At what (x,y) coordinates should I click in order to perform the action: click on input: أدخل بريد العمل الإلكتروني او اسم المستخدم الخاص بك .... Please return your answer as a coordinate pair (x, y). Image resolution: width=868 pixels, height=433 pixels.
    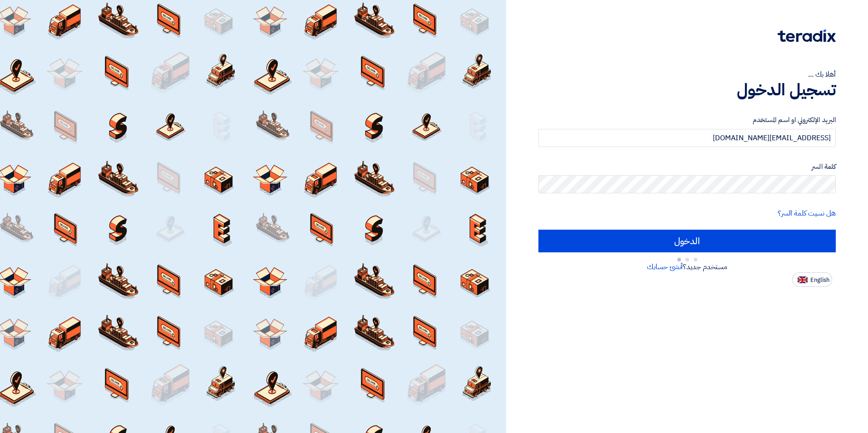
    Looking at the image, I should click on (687, 138).